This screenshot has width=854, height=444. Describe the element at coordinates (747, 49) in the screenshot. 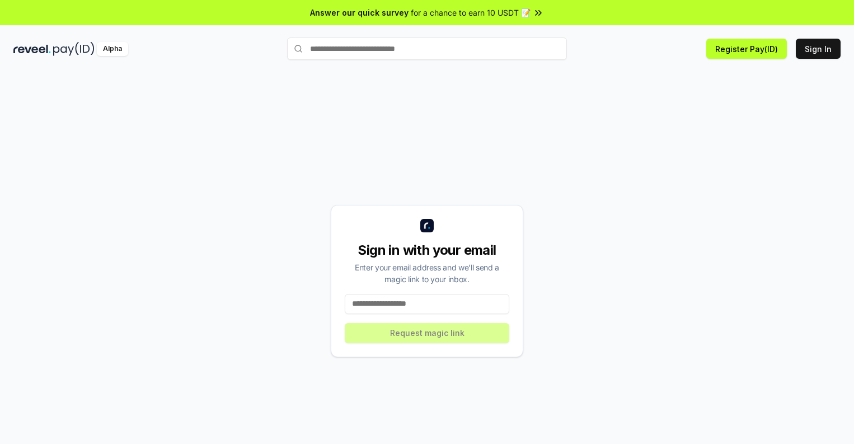

I see `button: Register Pay(ID)` at that location.